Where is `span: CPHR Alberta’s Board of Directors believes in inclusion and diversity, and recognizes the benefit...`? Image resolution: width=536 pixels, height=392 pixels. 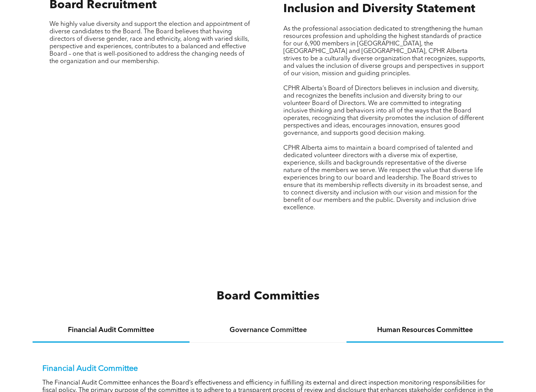
span: CPHR Alberta’s Board of Directors believes in inclusion and diversity, and recognizes the benefit... is located at coordinates (383, 111).